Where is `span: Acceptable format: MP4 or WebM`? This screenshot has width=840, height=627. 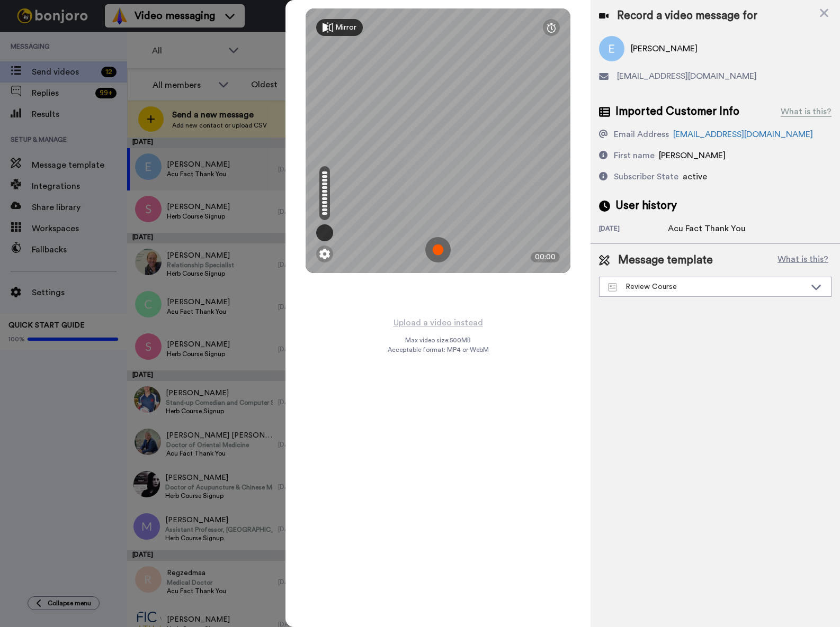 span: Acceptable format: MP4 or WebM is located at coordinates (438, 350).